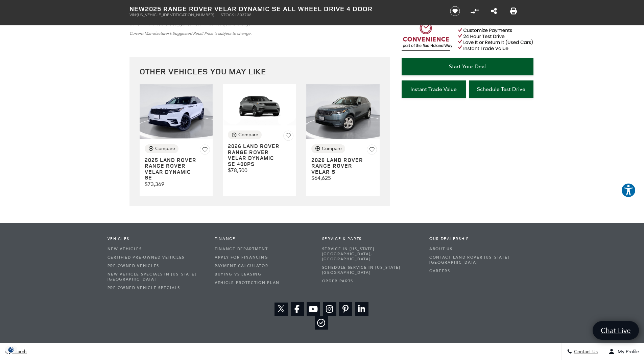  Describe the element at coordinates (260, 158) in the screenshot. I see `a: 2026 LAND ROVER Range Rover Velar Dynamic SE 400PS $78,500` at that location.